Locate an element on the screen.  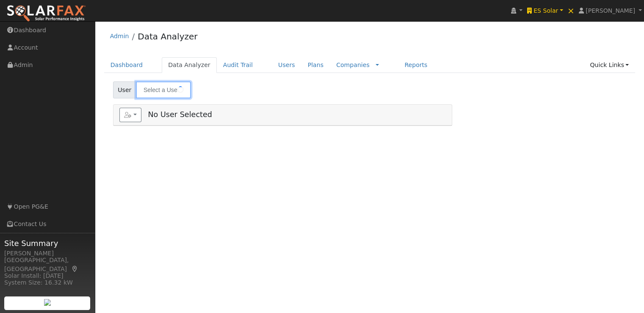
a: Map is located at coordinates (75, 269).